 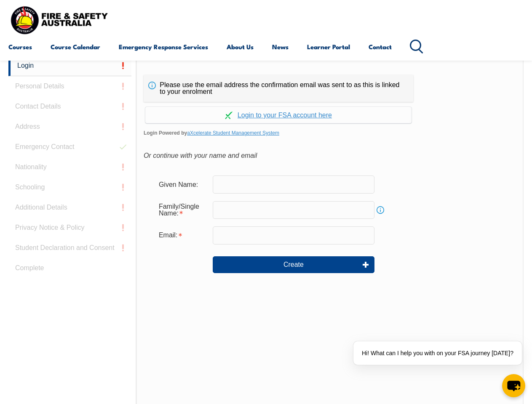 What do you see at coordinates (183, 184) in the screenshot?
I see `div: Given Name:` at bounding box center [183, 184].